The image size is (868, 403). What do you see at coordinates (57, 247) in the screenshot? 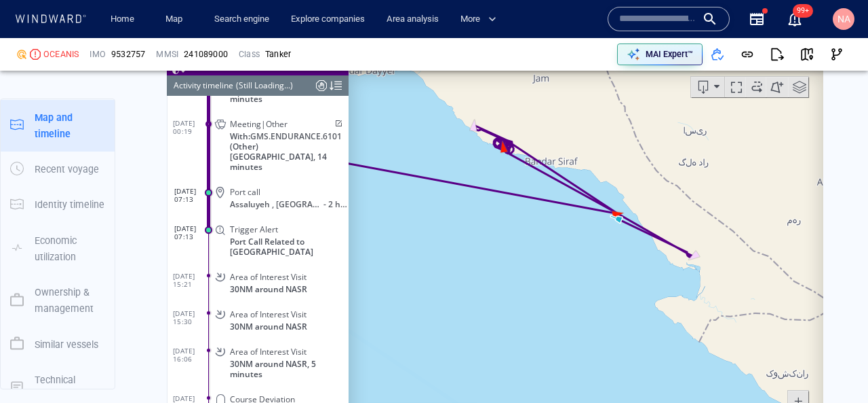
I see `a: Economic utilization` at bounding box center [57, 247].